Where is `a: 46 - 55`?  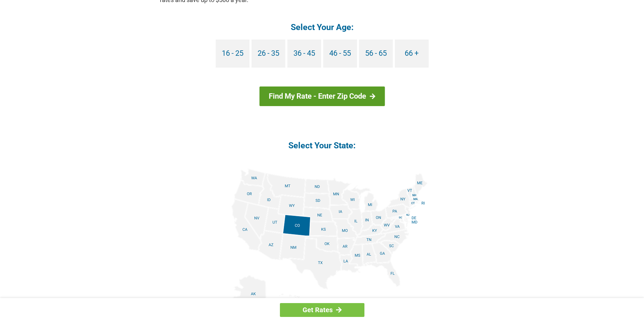 a: 46 - 55 is located at coordinates (340, 53).